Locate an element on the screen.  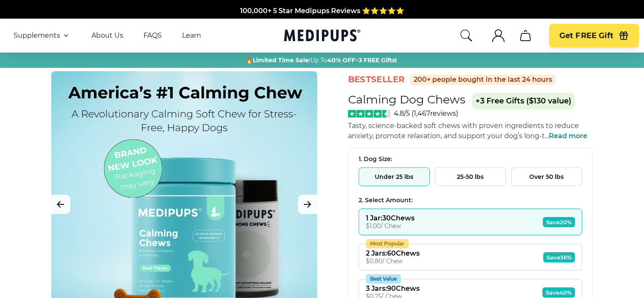
a: FAQS is located at coordinates (152, 35).